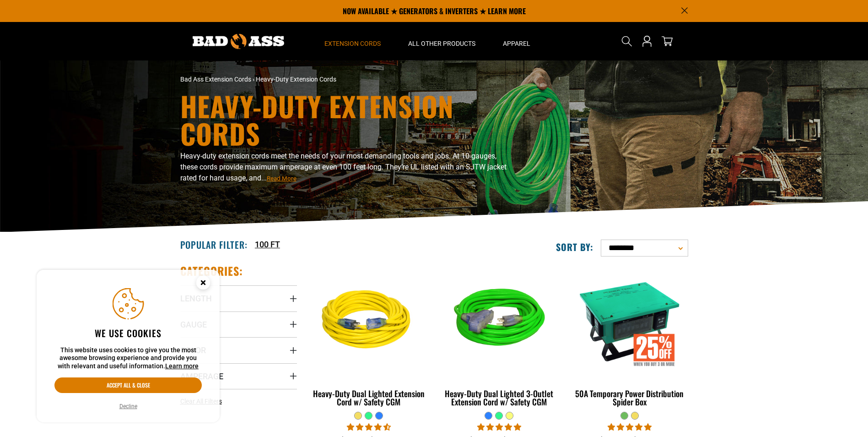 The image size is (868, 437). I want to click on summary: All Other Products, so click(441, 41).